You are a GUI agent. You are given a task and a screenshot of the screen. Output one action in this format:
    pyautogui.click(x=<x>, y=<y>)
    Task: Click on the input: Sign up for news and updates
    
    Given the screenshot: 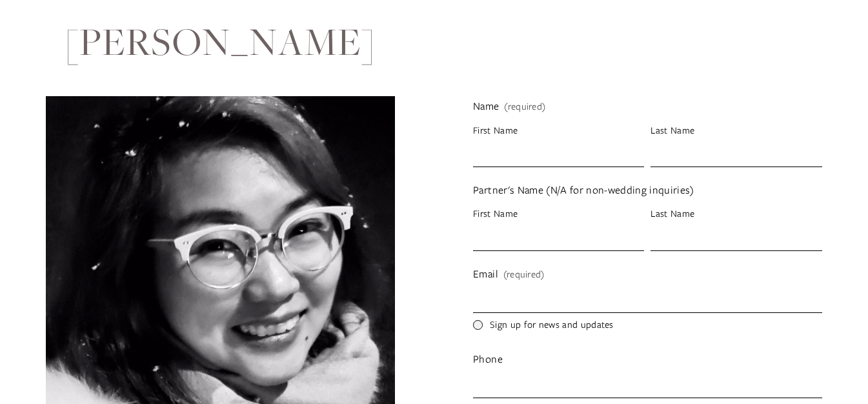 What is the action you would take?
    pyautogui.click(x=478, y=325)
    